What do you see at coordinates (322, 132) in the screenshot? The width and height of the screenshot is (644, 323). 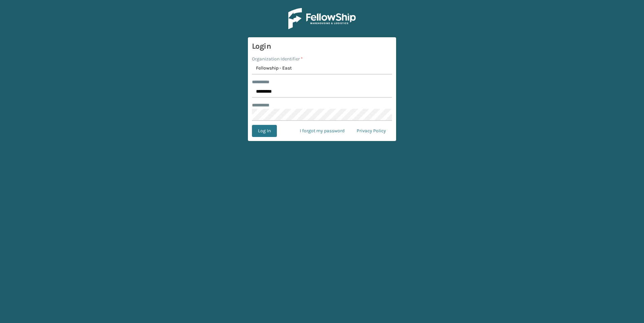 I see `a: I forgot my password` at bounding box center [322, 132].